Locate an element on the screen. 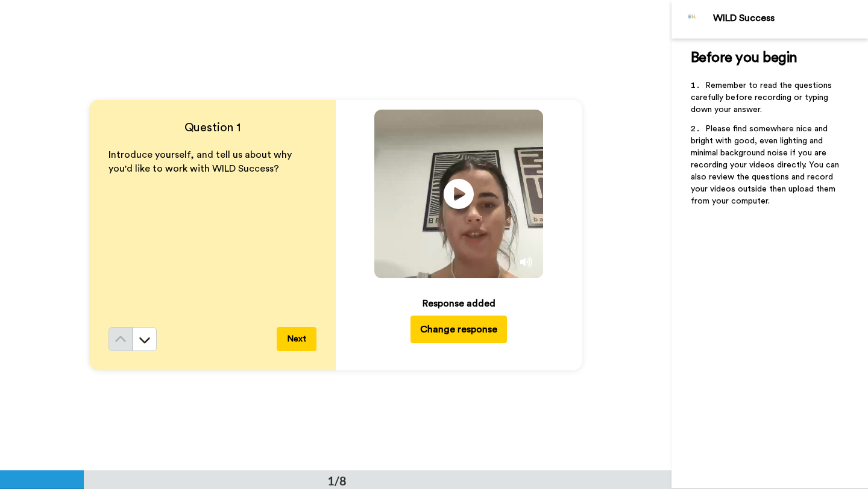 The width and height of the screenshot is (868, 489). div: 1/8 is located at coordinates (337, 481).